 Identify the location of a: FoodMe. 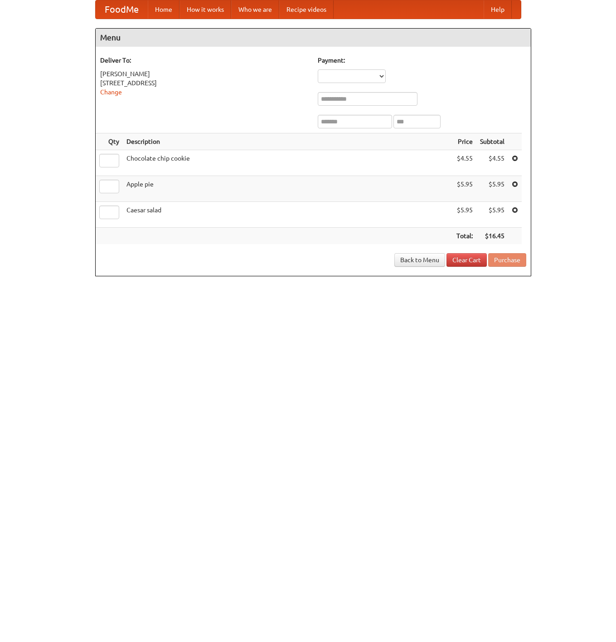
(122, 10).